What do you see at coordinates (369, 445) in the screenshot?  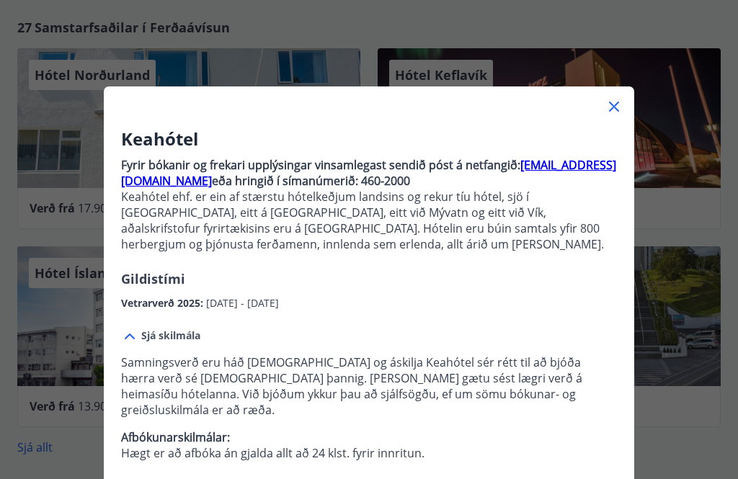 I see `p: Hægt er að afbóka án gjalda allt að 24 klst. fyrir innritun.` at bounding box center [369, 445].